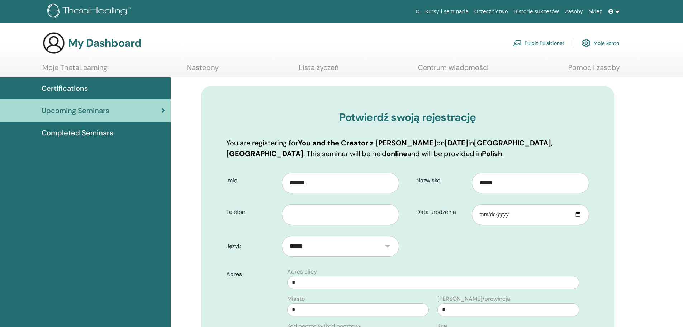  Describe the element at coordinates (75, 110) in the screenshot. I see `span: Upcoming Seminars` at that location.